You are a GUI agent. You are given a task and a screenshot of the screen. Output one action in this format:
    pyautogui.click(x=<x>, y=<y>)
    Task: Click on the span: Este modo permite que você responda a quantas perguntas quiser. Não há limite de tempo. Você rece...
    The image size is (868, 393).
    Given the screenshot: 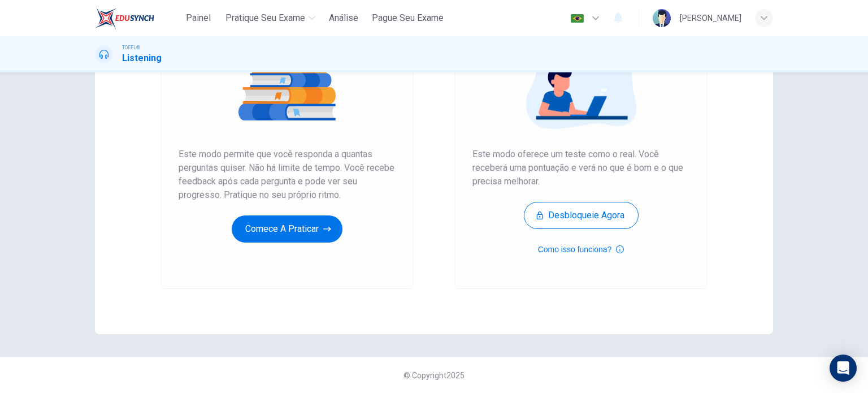 What is the action you would take?
    pyautogui.click(x=287, y=175)
    